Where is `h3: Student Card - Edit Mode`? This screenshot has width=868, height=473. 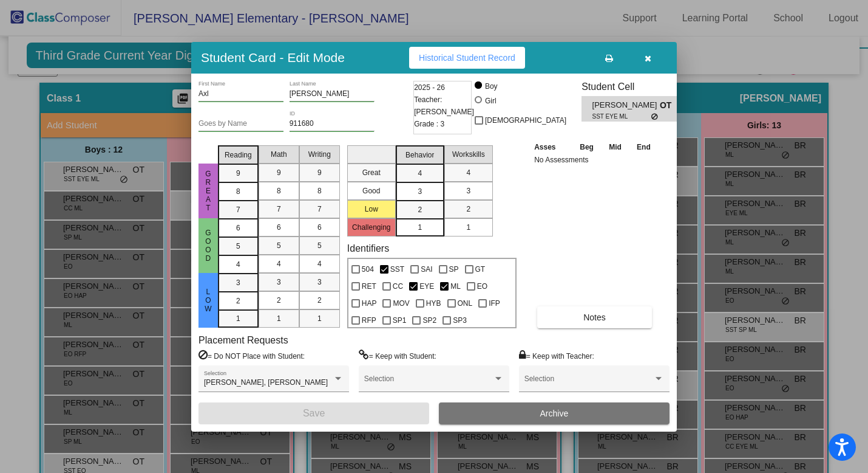 h3: Student Card - Edit Mode is located at coordinates (273, 57).